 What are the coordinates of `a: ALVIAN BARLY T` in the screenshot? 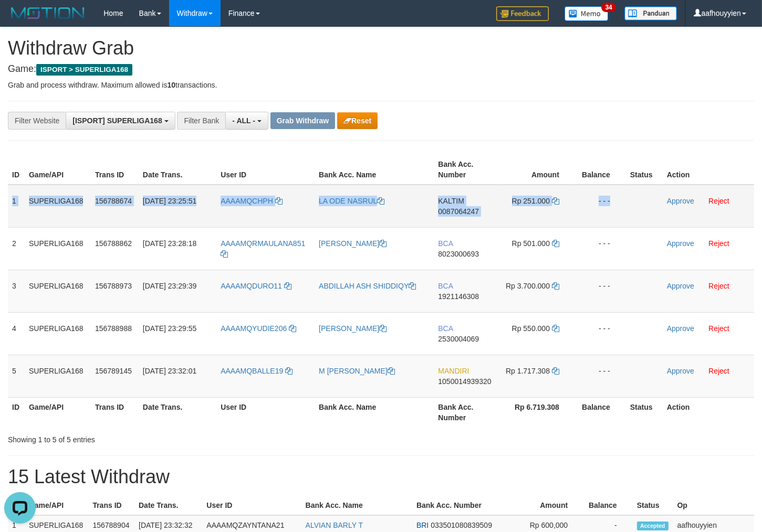 It's located at (334, 526).